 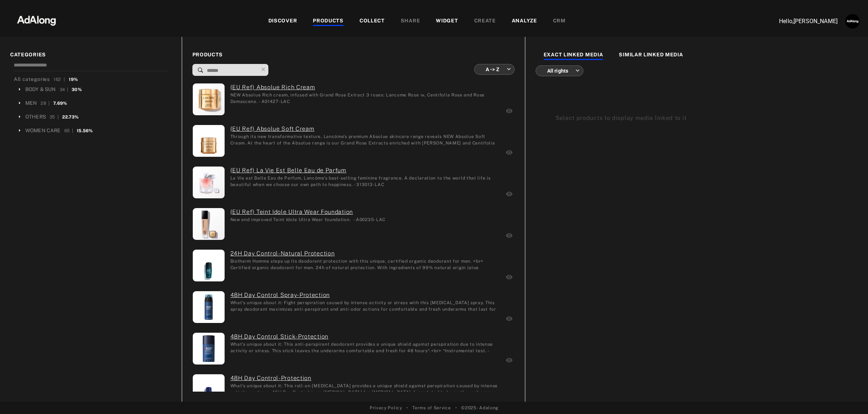 I want to click on a: Privacy Policy, so click(x=385, y=408).